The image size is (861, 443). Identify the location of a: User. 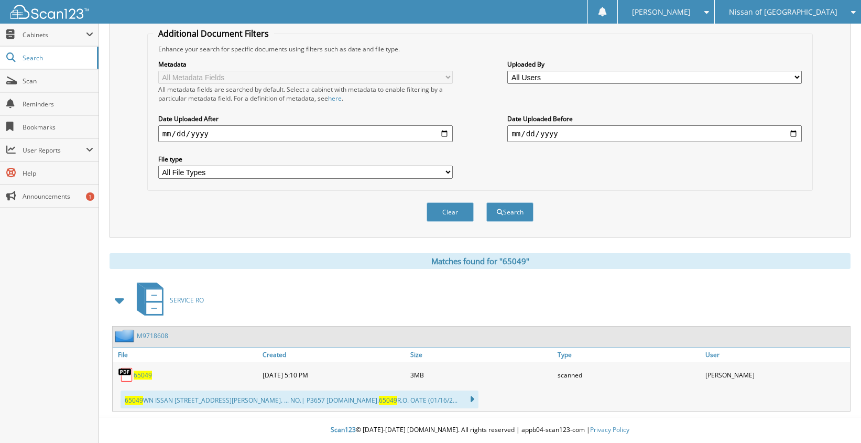
(776, 354).